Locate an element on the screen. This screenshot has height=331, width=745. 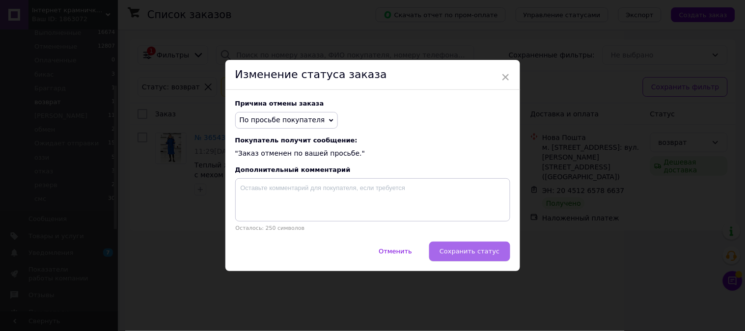
span: По просьбе покупателя is located at coordinates (283, 120).